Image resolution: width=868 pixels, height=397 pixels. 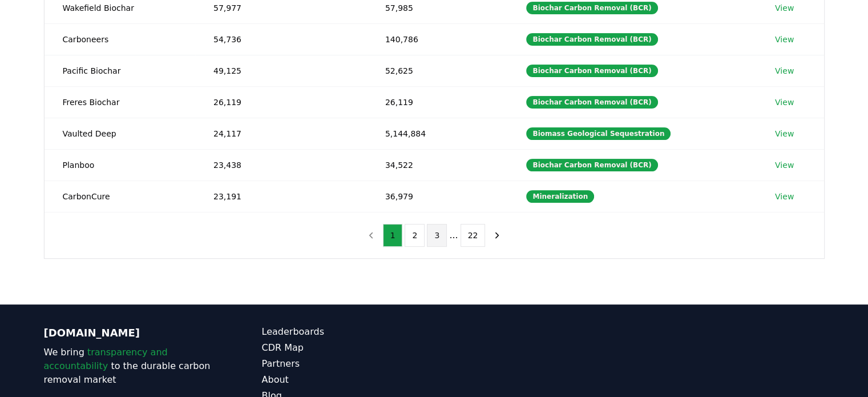 What do you see at coordinates (560, 196) in the screenshot?
I see `div: Mineralization` at bounding box center [560, 196].